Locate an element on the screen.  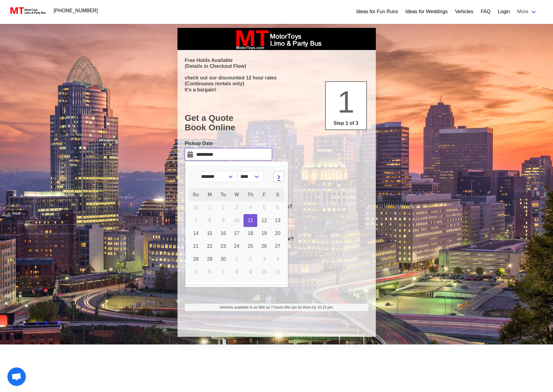
span: We can be there by 10:15 pm. is located at coordinates (309, 308).